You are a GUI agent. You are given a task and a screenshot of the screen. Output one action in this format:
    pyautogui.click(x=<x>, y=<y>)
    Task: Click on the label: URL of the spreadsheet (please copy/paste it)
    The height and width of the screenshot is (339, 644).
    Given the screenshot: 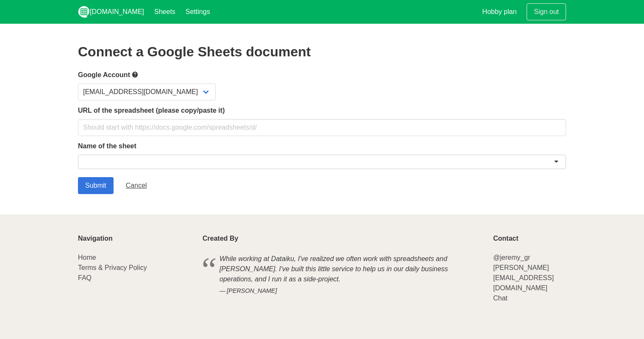 What is the action you would take?
    pyautogui.click(x=322, y=110)
    